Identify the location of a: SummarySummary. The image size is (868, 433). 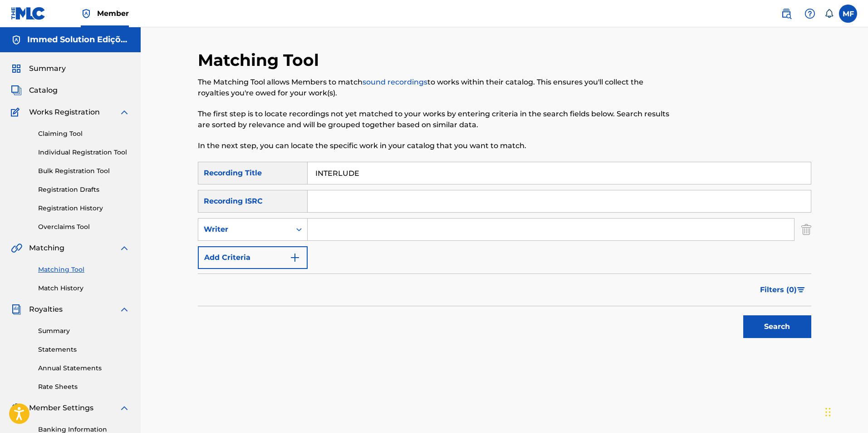
(38, 69).